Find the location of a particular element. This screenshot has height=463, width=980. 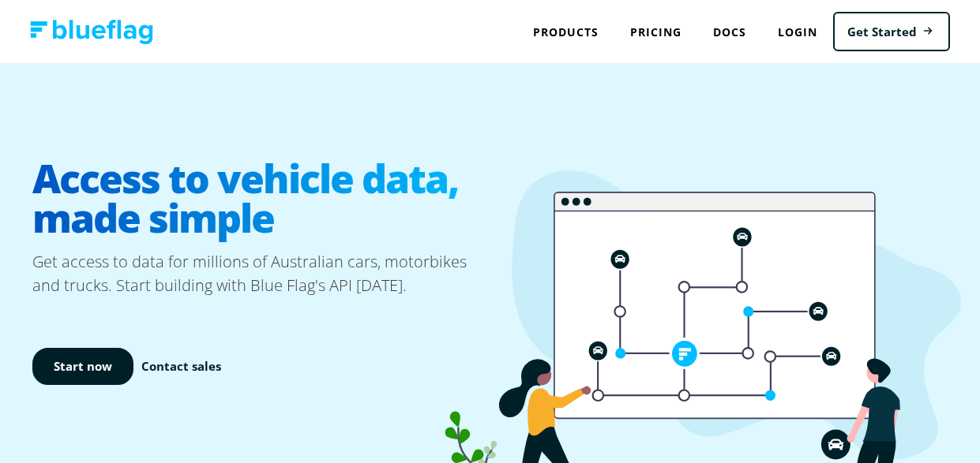

div: Products is located at coordinates (565, 31).